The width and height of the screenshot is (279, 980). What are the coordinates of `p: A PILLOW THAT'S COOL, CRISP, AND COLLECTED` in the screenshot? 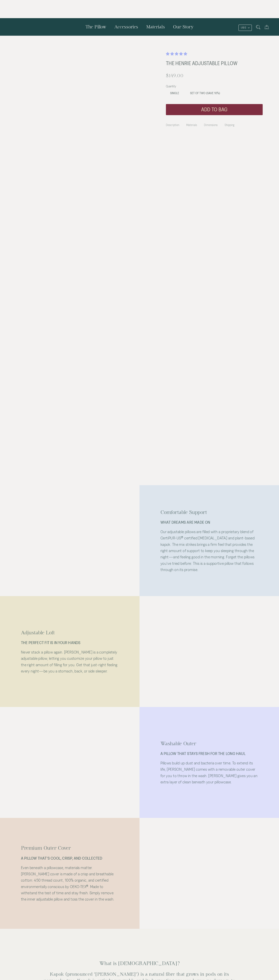 It's located at (69, 858).